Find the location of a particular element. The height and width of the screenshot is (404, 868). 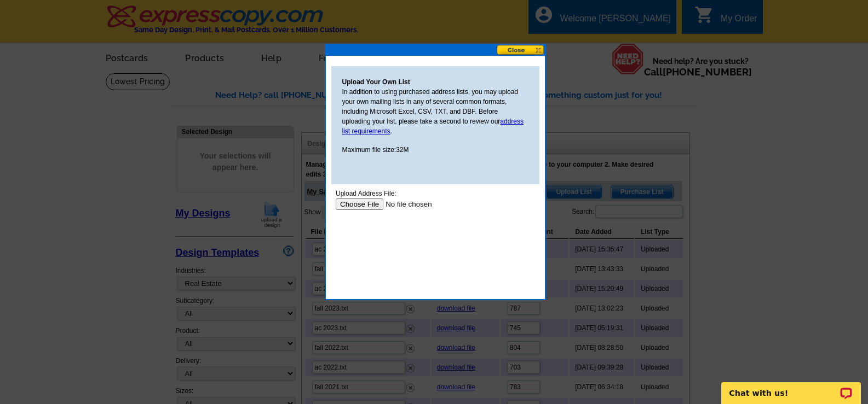

p: Chat with us! is located at coordinates (69, 23).